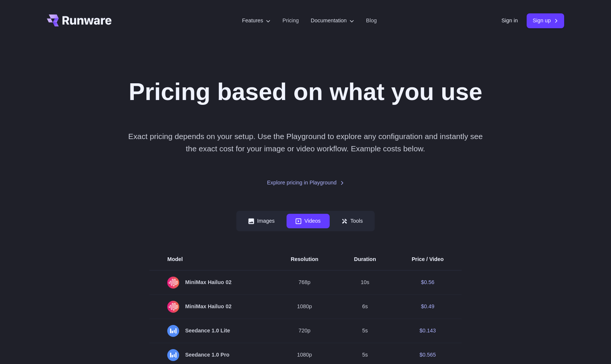 This screenshot has height=364, width=611. Describe the element at coordinates (305, 92) in the screenshot. I see `h1: Pricing based on what you use` at that location.